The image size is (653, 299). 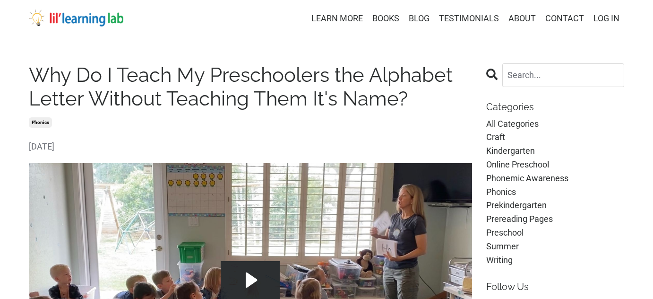 I want to click on a: prekindergarten, so click(x=555, y=205).